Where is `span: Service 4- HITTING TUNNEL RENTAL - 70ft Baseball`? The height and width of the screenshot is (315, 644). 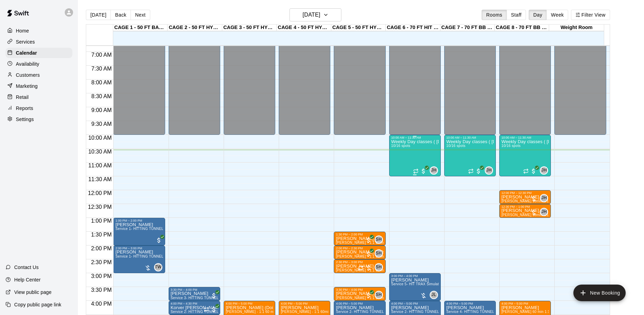
span: Service 4- HITTING TUNNEL RENTAL - 70ft Baseball is located at coordinates (490, 312).